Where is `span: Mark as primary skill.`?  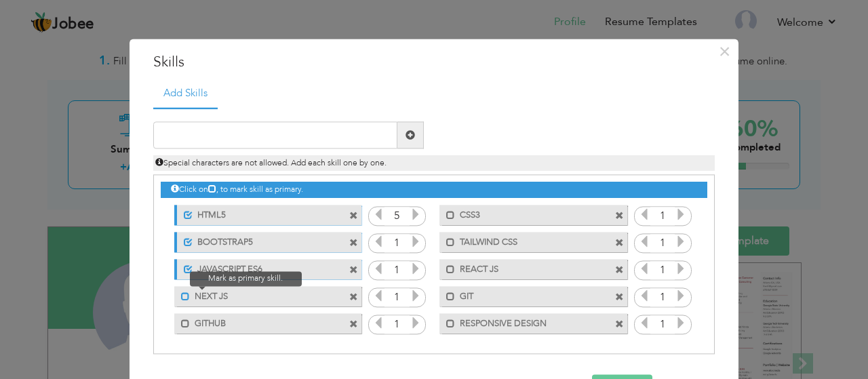 span: Mark as primary skill. is located at coordinates (246, 279).